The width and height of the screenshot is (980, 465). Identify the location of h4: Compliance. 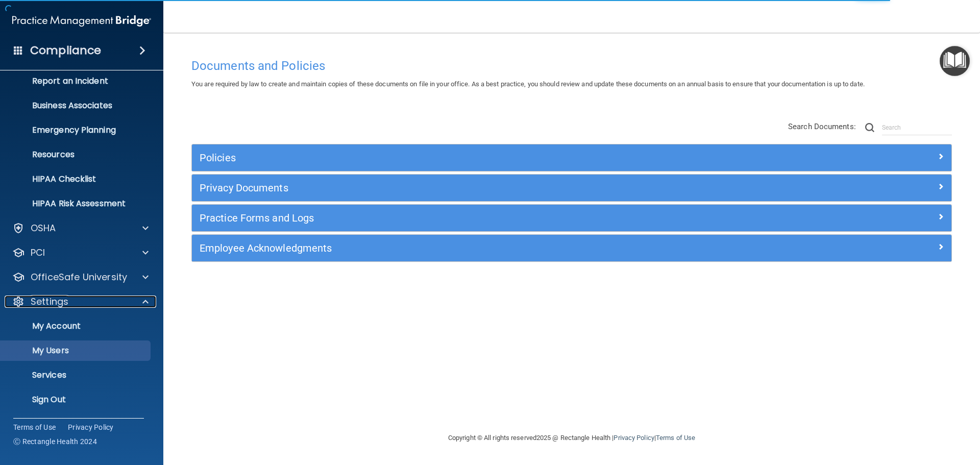
(65, 51).